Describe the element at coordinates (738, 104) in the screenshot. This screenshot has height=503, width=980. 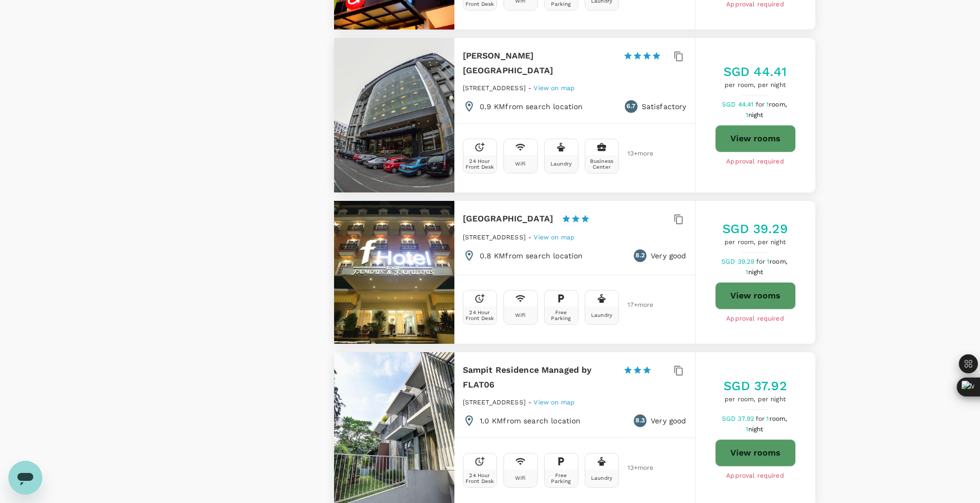
I see `span: SGD 44.41` at that location.